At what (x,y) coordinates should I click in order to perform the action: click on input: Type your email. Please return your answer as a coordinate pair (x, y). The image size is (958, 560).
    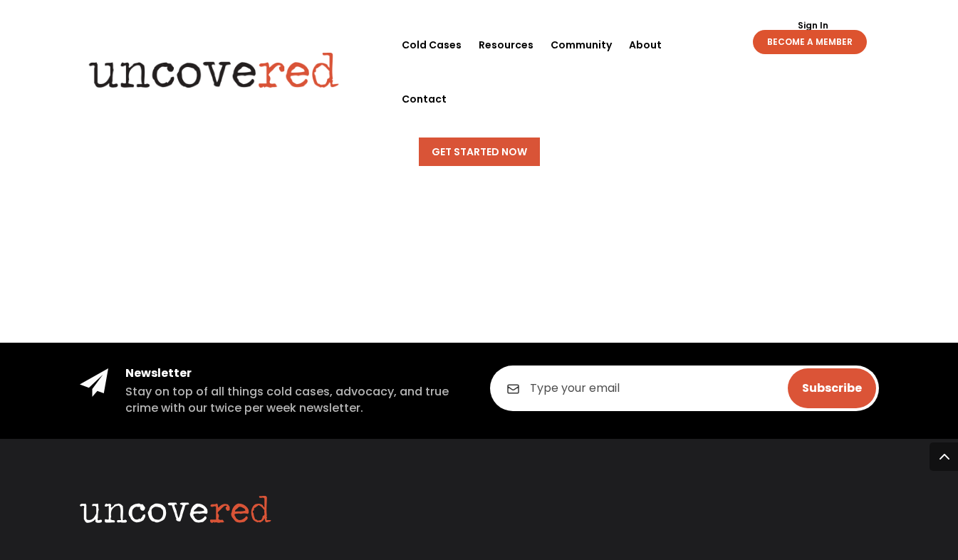
    Looking at the image, I should click on (685, 388).